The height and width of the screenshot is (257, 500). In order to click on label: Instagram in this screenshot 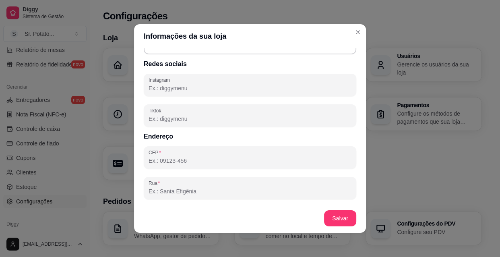, I will do `click(161, 80)`.